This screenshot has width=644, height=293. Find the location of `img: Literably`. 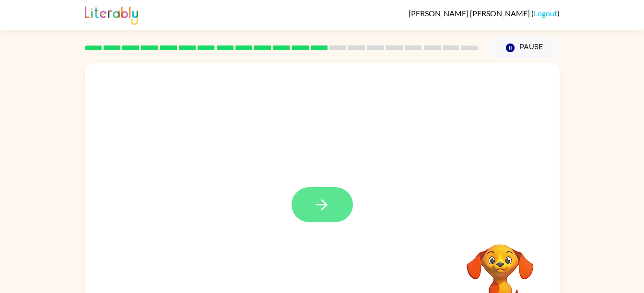

img: Literably is located at coordinates (111, 15).